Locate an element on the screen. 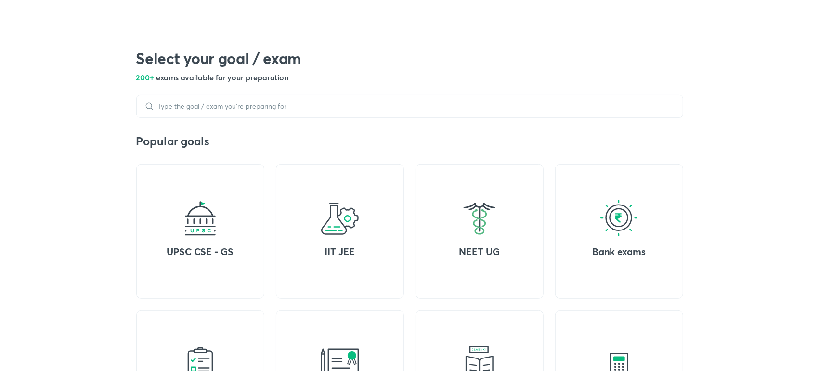 The width and height of the screenshot is (819, 371). h4: NEET UG is located at coordinates (480, 252).